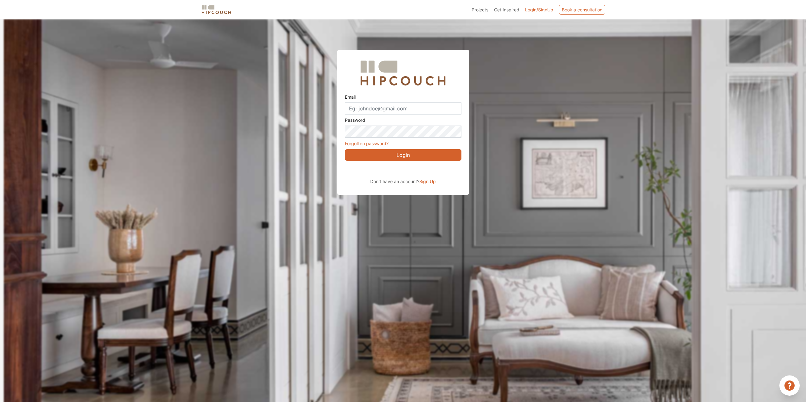 This screenshot has width=806, height=402. I want to click on span: Sign Up, so click(427, 181).